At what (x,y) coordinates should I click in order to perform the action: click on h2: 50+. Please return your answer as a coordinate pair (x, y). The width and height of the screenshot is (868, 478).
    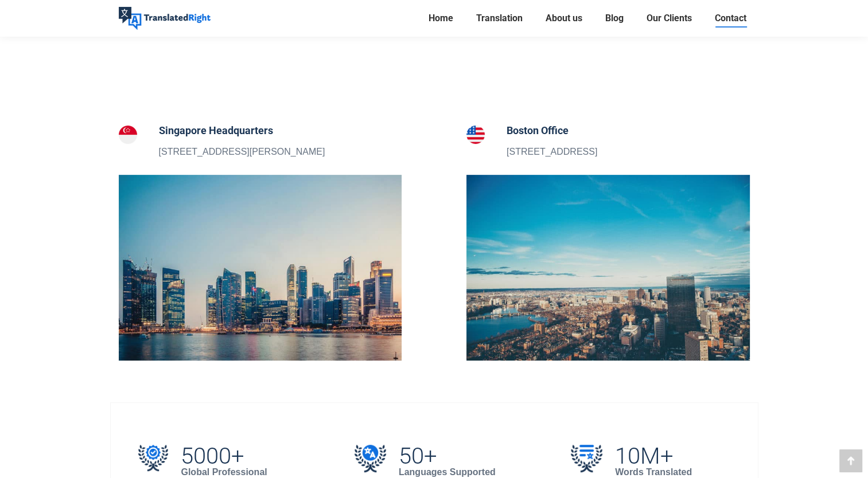
    Looking at the image, I should click on (447, 457).